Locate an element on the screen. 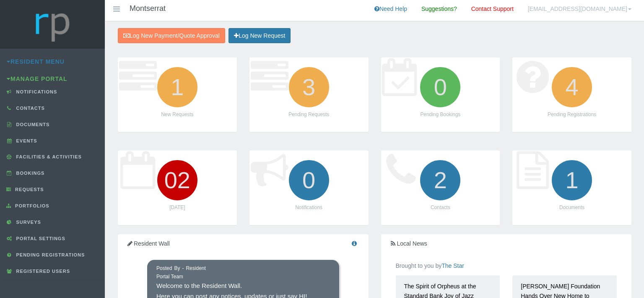  p: Brought to you by is located at coordinates (507, 266).